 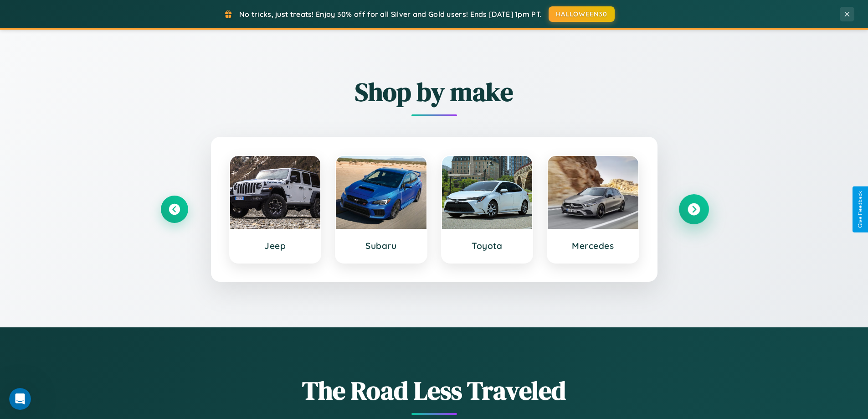 I want to click on button: HALLOWEEN30, so click(x=582, y=14).